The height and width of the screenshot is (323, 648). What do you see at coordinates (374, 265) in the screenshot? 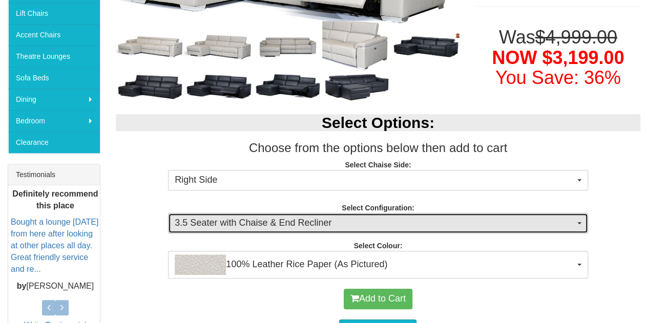
I see `span: 100% Leather Rice Paper (As Pictured)` at bounding box center [374, 265].